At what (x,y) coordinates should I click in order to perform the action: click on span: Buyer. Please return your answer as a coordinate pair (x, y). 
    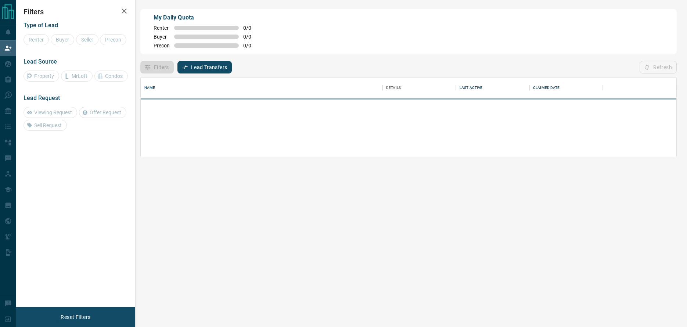
    Looking at the image, I should click on (162, 37).